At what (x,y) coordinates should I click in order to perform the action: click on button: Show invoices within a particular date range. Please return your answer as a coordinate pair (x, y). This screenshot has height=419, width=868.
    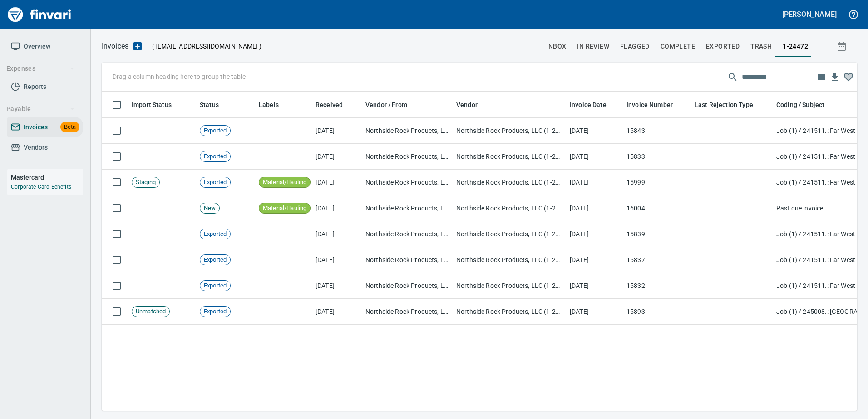
    Looking at the image, I should click on (842, 46).